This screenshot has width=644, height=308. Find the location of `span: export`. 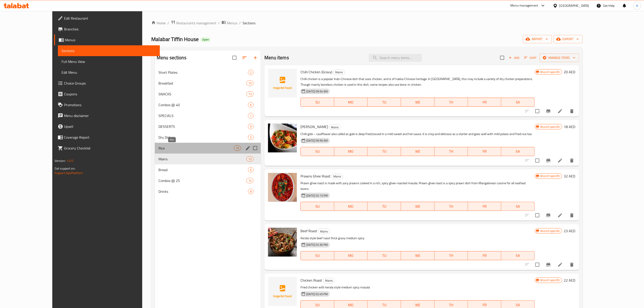

span: export is located at coordinates (568, 39).